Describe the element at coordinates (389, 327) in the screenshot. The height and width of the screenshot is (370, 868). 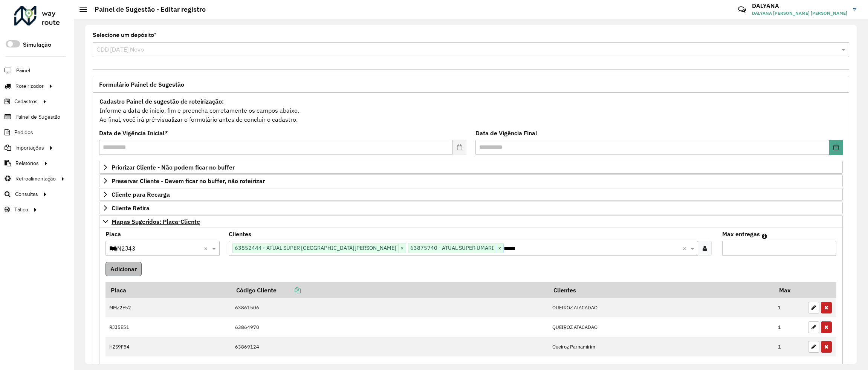
I see `td: 63864970` at that location.